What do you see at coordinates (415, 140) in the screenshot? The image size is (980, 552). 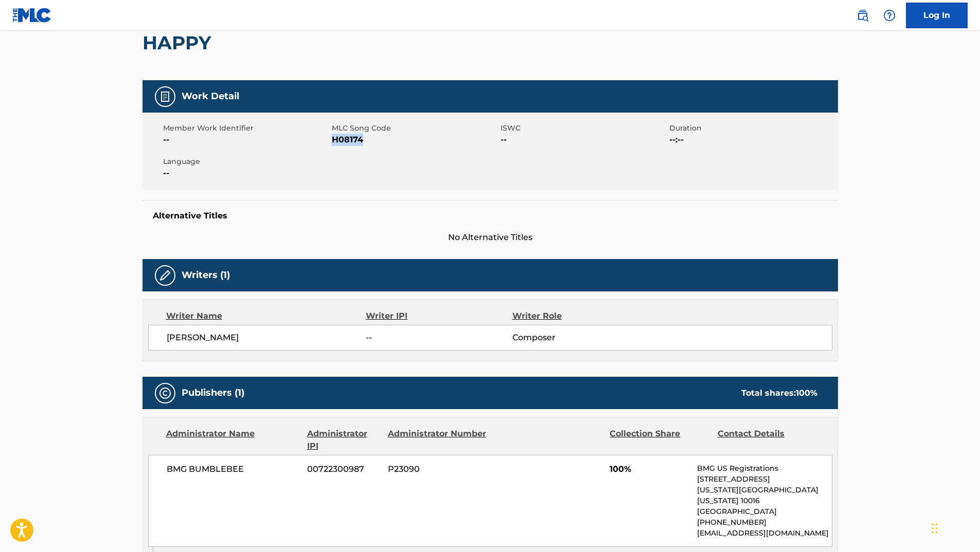 I see `span: H08174` at bounding box center [415, 140].